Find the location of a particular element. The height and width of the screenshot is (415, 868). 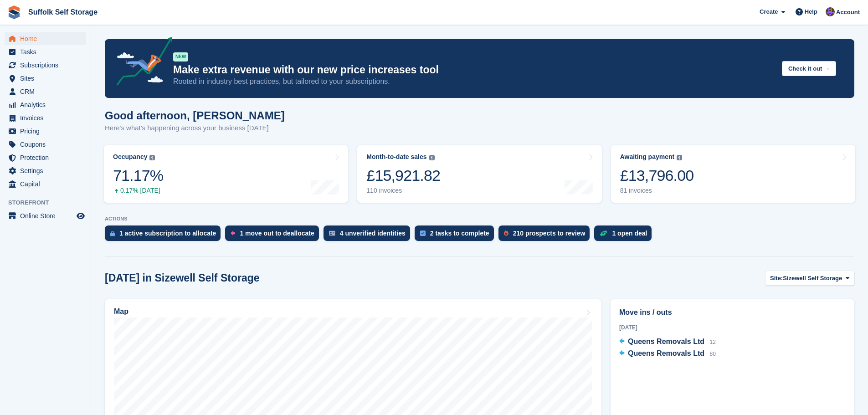

div: 110 invoices is located at coordinates (403, 190).